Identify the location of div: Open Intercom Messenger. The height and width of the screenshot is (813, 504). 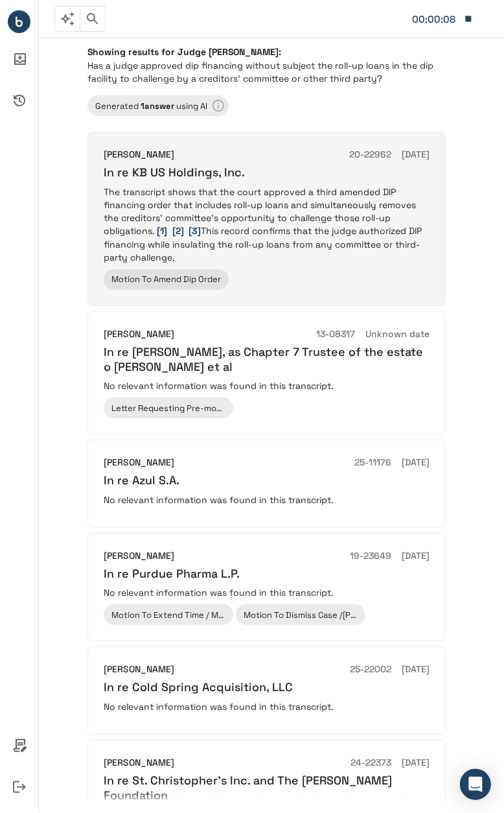
(476, 784).